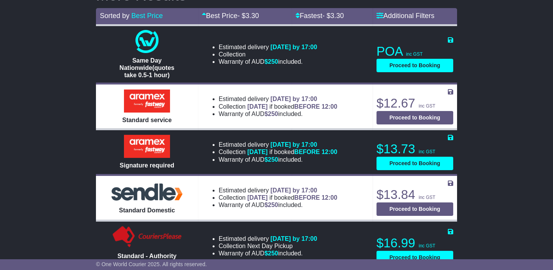 The width and height of the screenshot is (553, 270). I want to click on span: Next Day Pickup, so click(270, 246).